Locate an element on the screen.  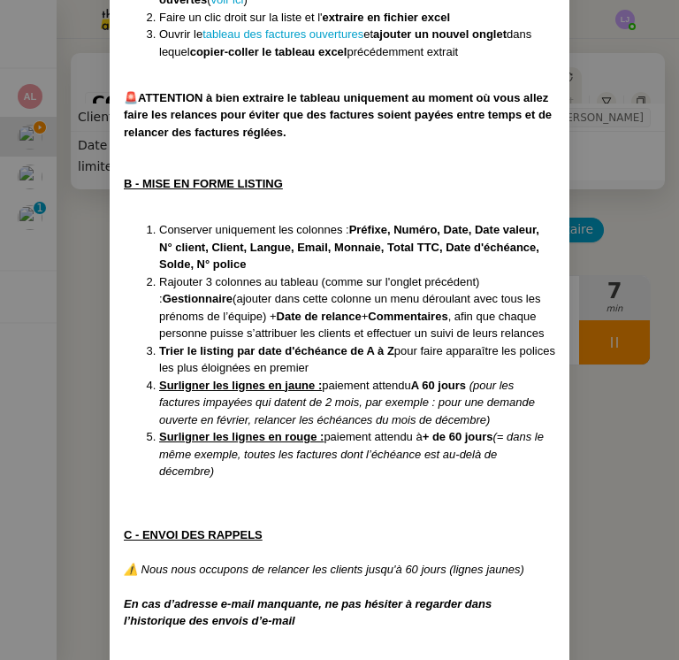
u: C - ENVOI DES RAPPELS is located at coordinates (193, 534).